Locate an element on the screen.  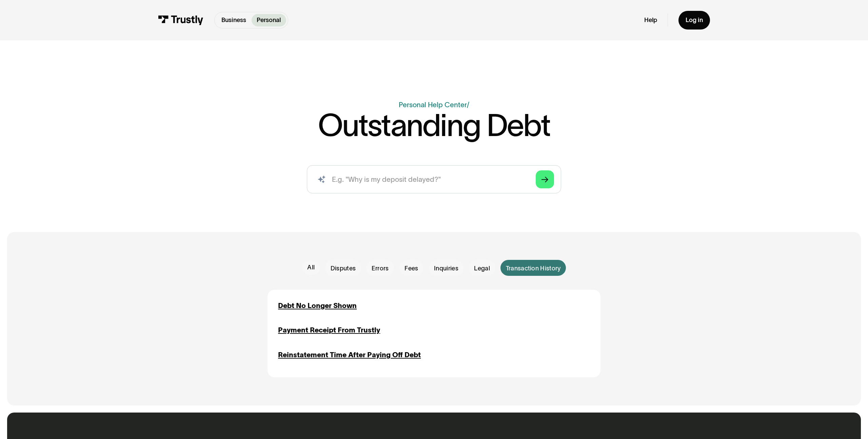
a: Help is located at coordinates (650, 20).